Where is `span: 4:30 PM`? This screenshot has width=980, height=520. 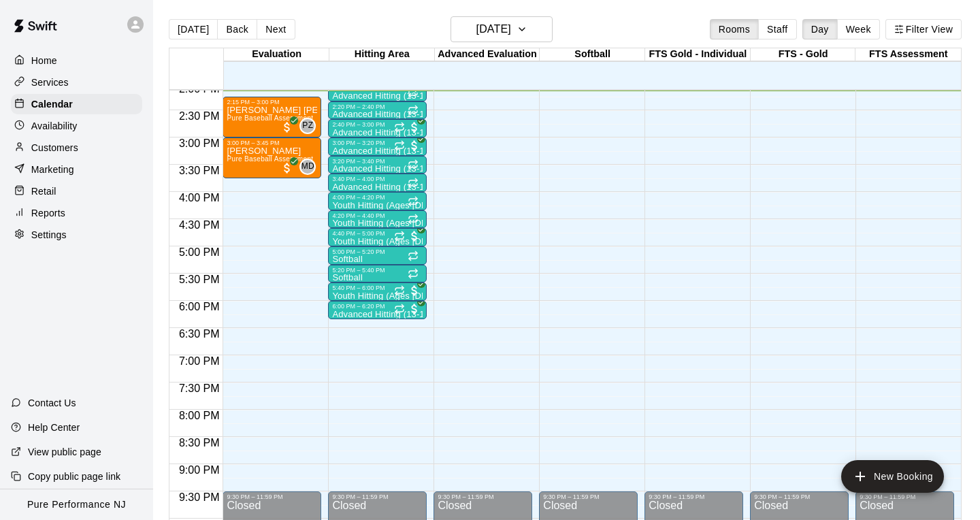
span: 4:30 PM is located at coordinates (199, 224).